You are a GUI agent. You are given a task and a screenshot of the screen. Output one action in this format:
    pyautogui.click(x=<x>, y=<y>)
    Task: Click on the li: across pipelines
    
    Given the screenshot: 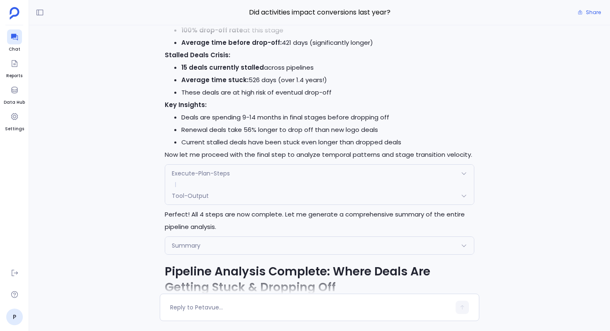 What is the action you would take?
    pyautogui.click(x=328, y=68)
    